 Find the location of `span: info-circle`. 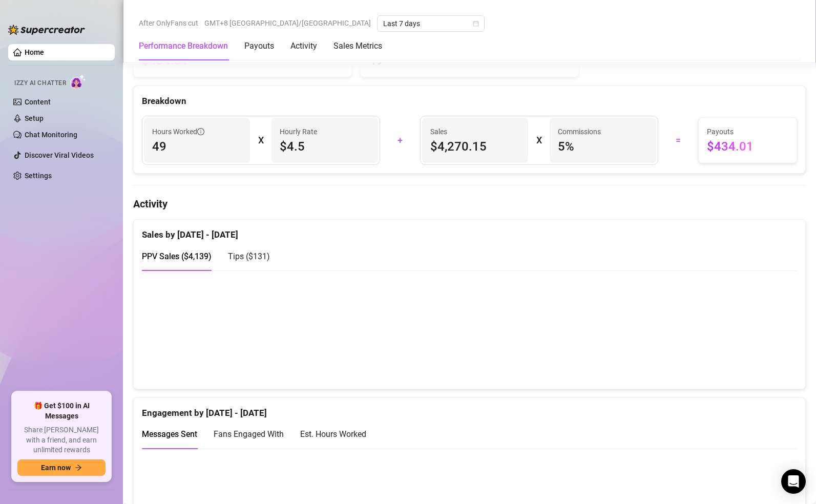

span: info-circle is located at coordinates (201, 132).